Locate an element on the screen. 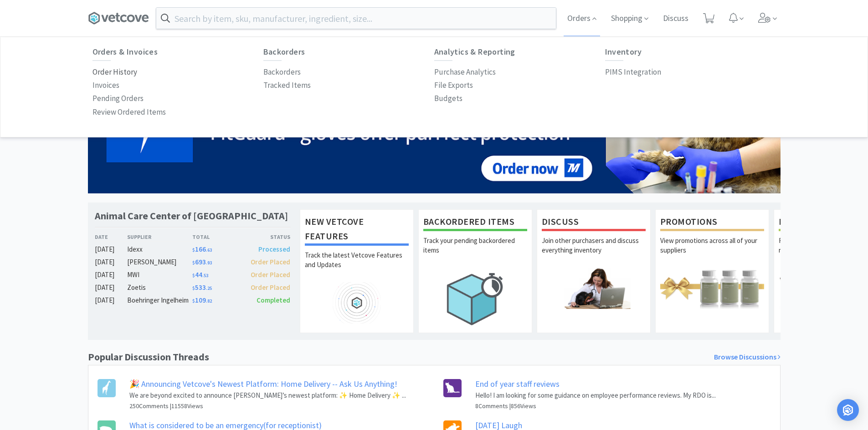 The height and width of the screenshot is (430, 868). img: hero_feature_roadmap.png is located at coordinates (356, 302).